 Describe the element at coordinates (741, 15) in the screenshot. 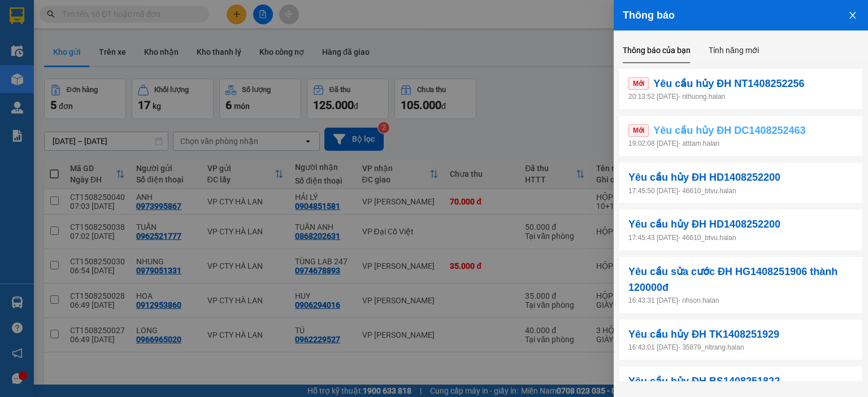

I see `div: Thông báo` at that location.